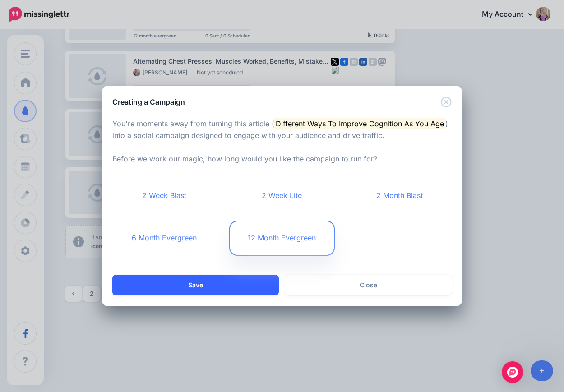 The height and width of the screenshot is (392, 564). Describe the element at coordinates (282, 238) in the screenshot. I see `a: 12 Month Evergreen` at that location.